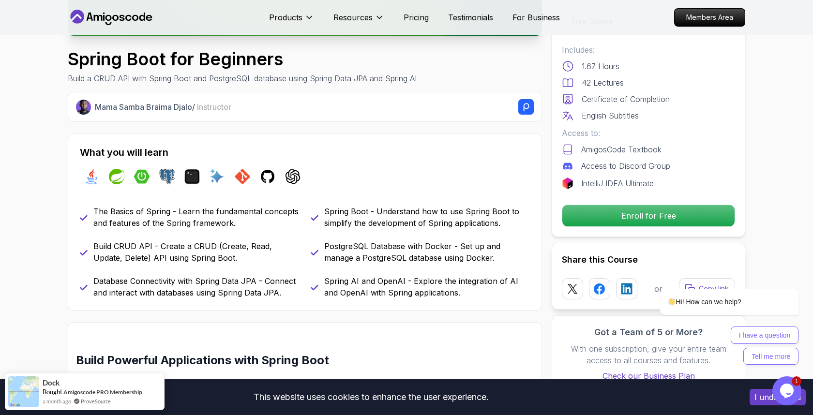 This screenshot has height=415, width=813. Describe the element at coordinates (622, 150) in the screenshot. I see `p: AmigosCode Textbook` at that location.